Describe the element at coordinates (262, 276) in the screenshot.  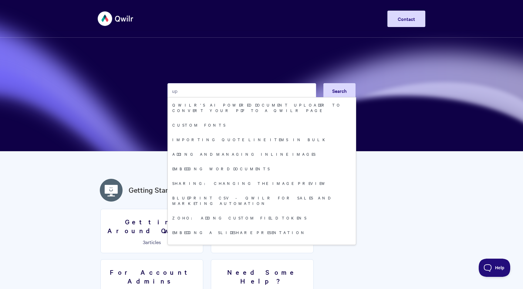
I see `h3: Need Some Help?` at that location.